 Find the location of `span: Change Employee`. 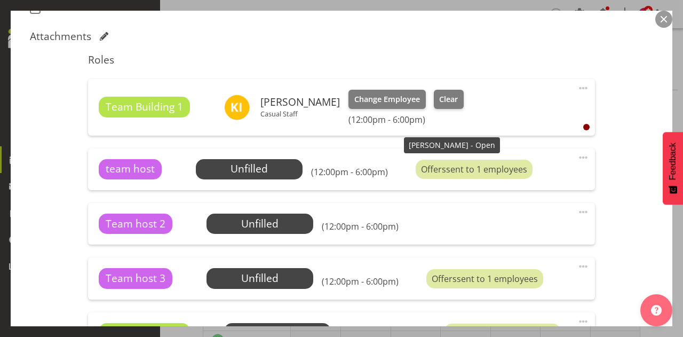

span: Change Employee is located at coordinates (387, 99).